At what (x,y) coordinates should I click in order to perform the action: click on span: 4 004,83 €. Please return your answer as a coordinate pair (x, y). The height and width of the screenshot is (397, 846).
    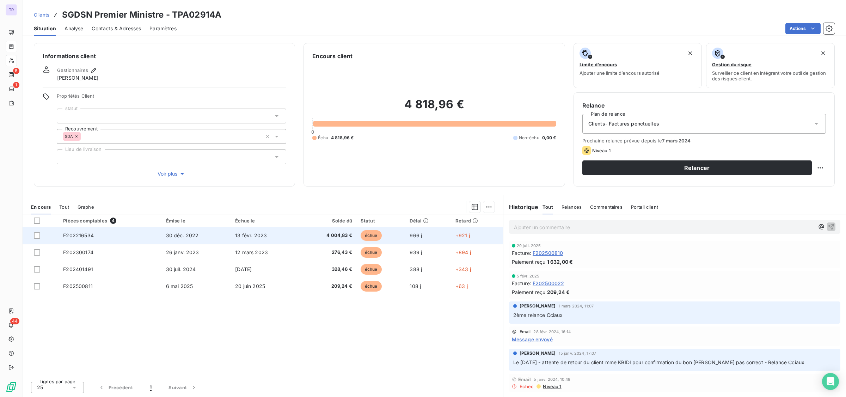
    Looking at the image, I should click on (328, 235).